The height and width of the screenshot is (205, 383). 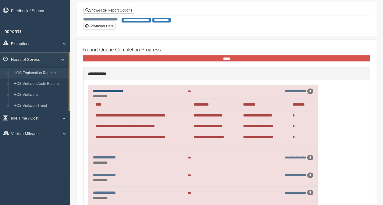 I want to click on a: HOS Violations, so click(x=40, y=95).